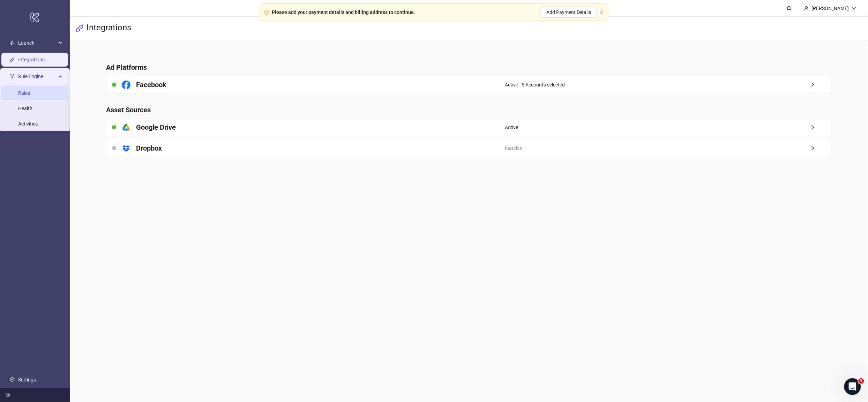  What do you see at coordinates (602, 12) in the screenshot?
I see `span: close` at bounding box center [602, 12].